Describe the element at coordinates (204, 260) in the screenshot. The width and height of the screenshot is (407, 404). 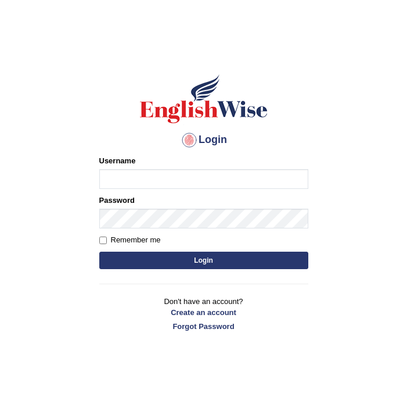
I see `button: Login` at that location.